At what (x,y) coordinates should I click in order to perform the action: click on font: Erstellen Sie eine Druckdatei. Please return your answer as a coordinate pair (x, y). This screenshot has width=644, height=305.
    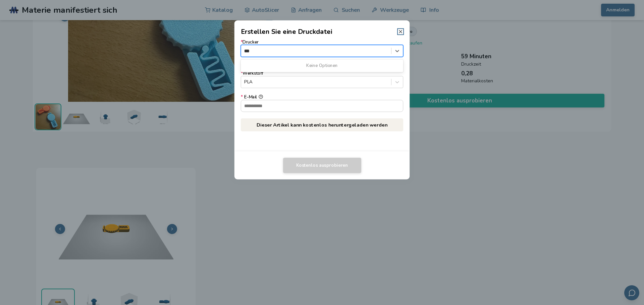
    Looking at the image, I should click on (286, 32).